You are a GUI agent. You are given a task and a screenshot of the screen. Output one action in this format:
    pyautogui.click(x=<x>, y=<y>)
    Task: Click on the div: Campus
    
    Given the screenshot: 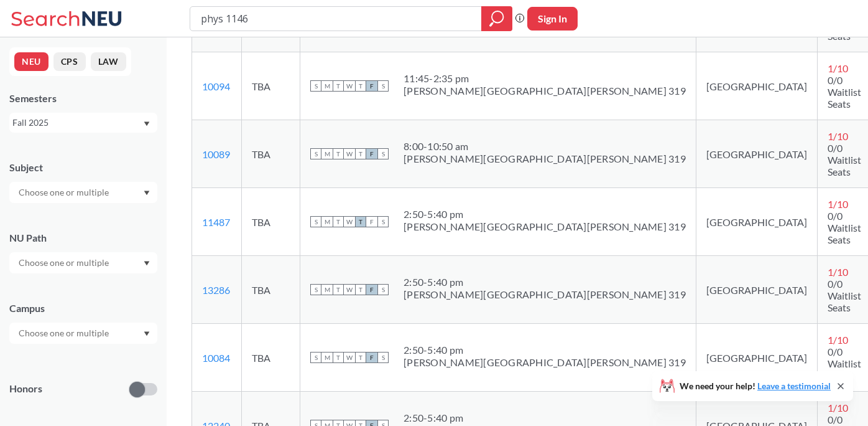 What is the action you would take?
    pyautogui.click(x=84, y=308)
    